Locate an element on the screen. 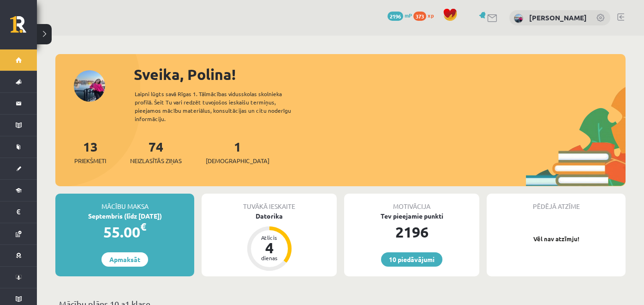 This screenshot has height=305, width=644. span: 2196 is located at coordinates (396, 16).